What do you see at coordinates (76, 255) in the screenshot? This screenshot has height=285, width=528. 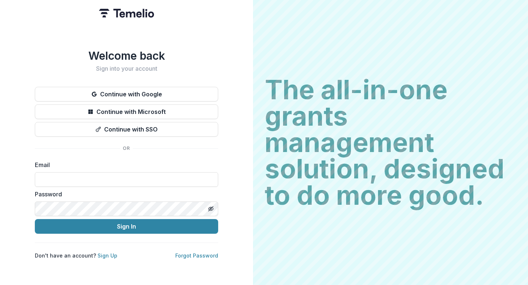 I see `p: Don't have an account?` at bounding box center [76, 255].